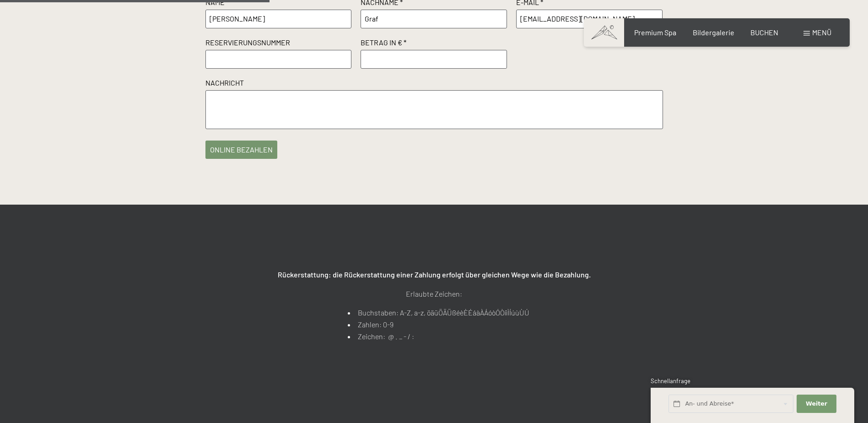 The width and height of the screenshot is (868, 423). I want to click on span: Bildergalerie, so click(713, 32).